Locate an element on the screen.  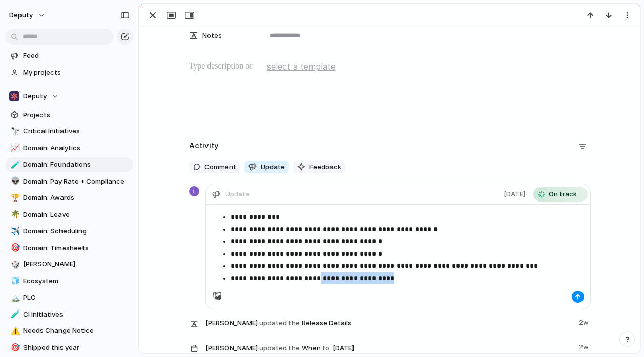
span: Comment is located at coordinates (220, 167).